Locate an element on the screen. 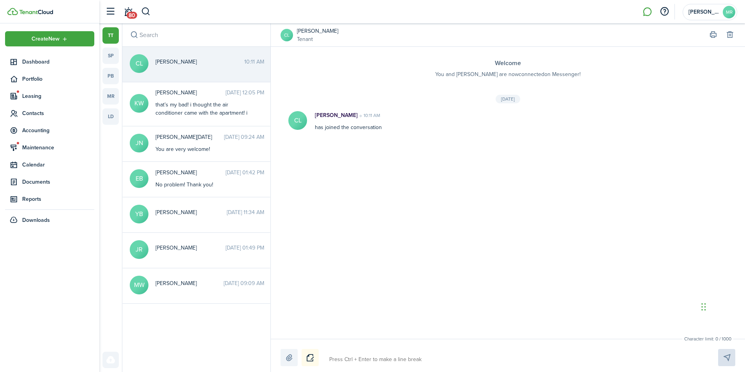 This screenshot has height=372, width=745. a: ld is located at coordinates (111, 117).